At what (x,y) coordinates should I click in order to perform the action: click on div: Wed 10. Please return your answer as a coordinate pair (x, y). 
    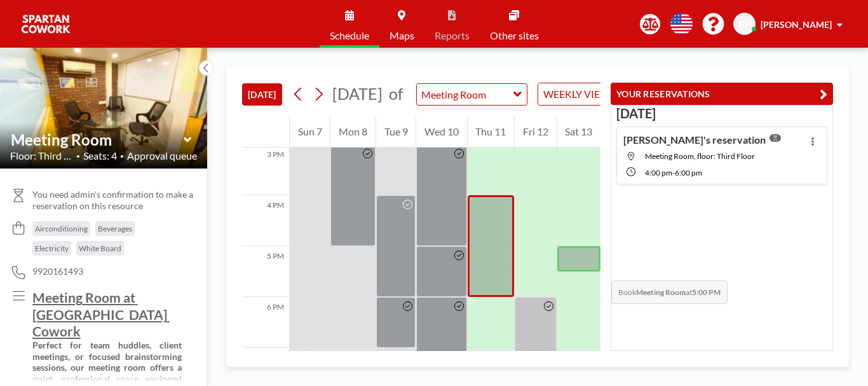
    Looking at the image, I should click on (441, 132).